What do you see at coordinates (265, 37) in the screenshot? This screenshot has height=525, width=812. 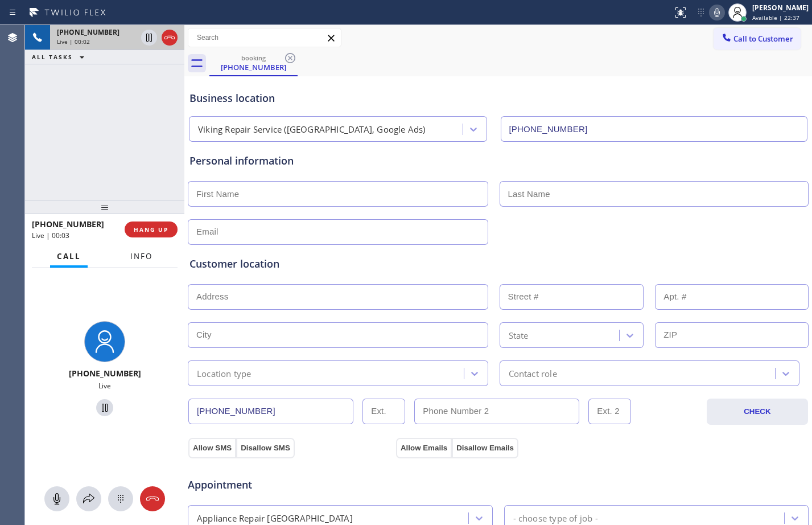 I see `input: Search` at bounding box center [265, 37].